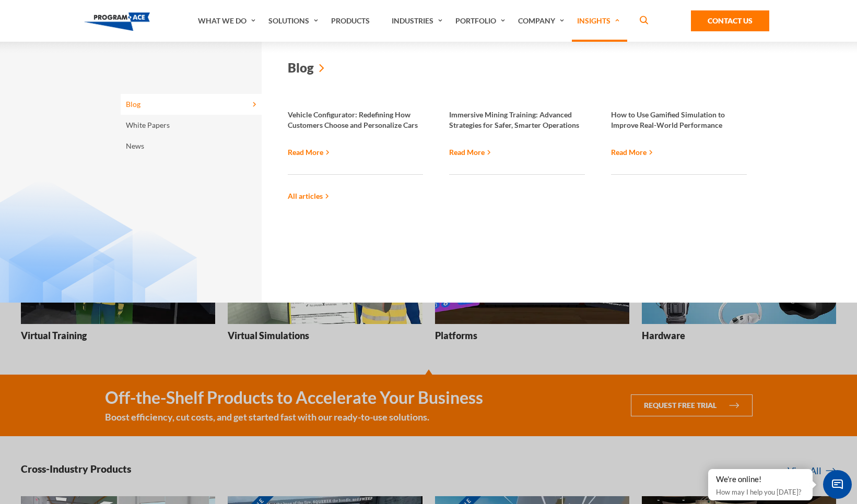  Describe the element at coordinates (309, 196) in the screenshot. I see `a: All articles` at that location.